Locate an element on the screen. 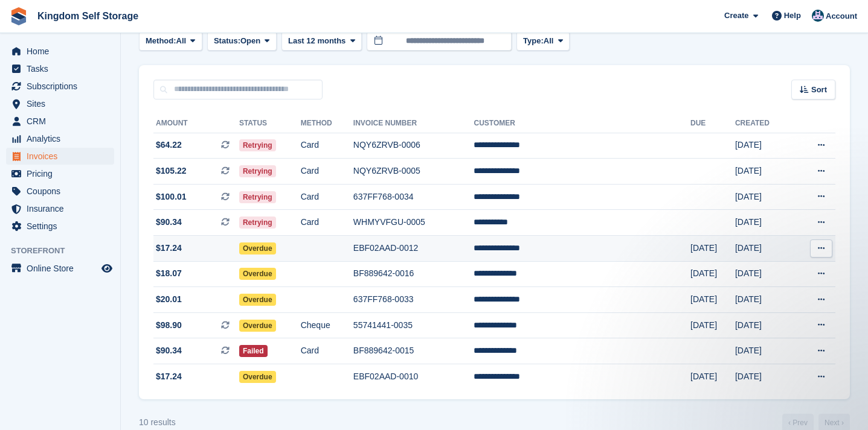  a: Preview store is located at coordinates (107, 269).